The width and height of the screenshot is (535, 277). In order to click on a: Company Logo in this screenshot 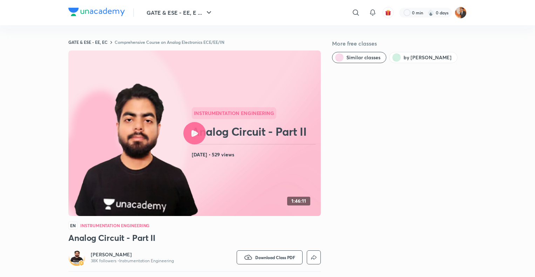, I will do `click(96, 13)`.